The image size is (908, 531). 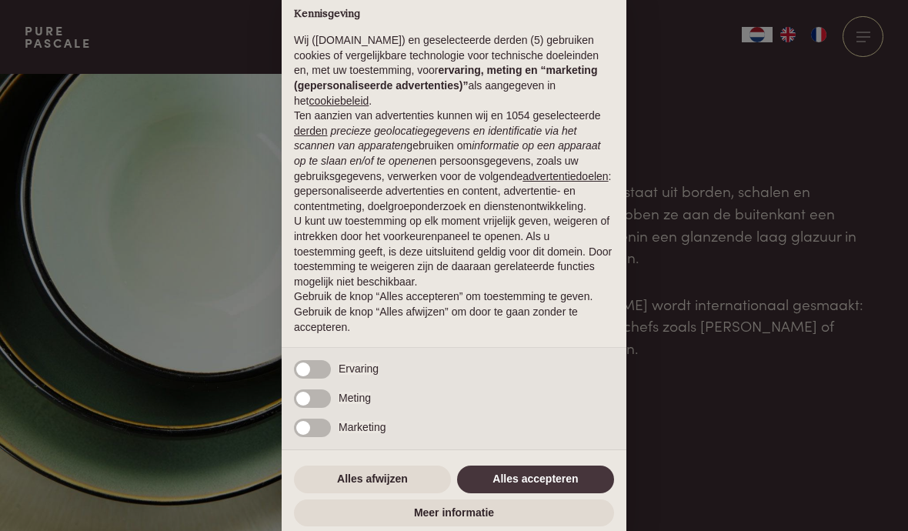 I want to click on button: Meer informatie, so click(x=454, y=513).